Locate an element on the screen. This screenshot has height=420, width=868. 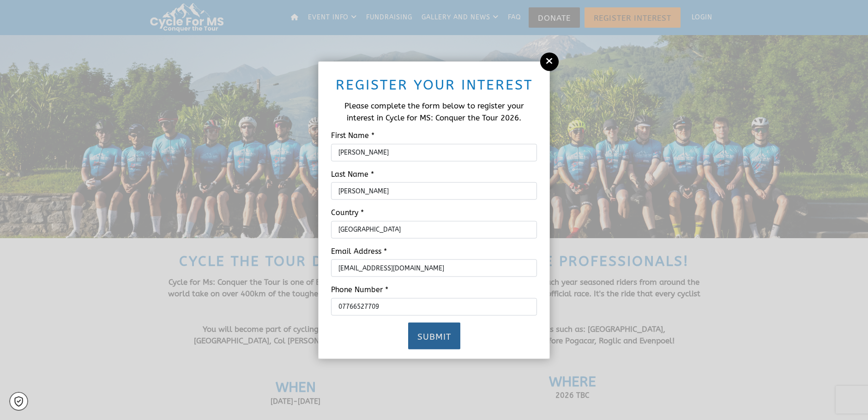
a: Cookie settings is located at coordinates (18, 401).